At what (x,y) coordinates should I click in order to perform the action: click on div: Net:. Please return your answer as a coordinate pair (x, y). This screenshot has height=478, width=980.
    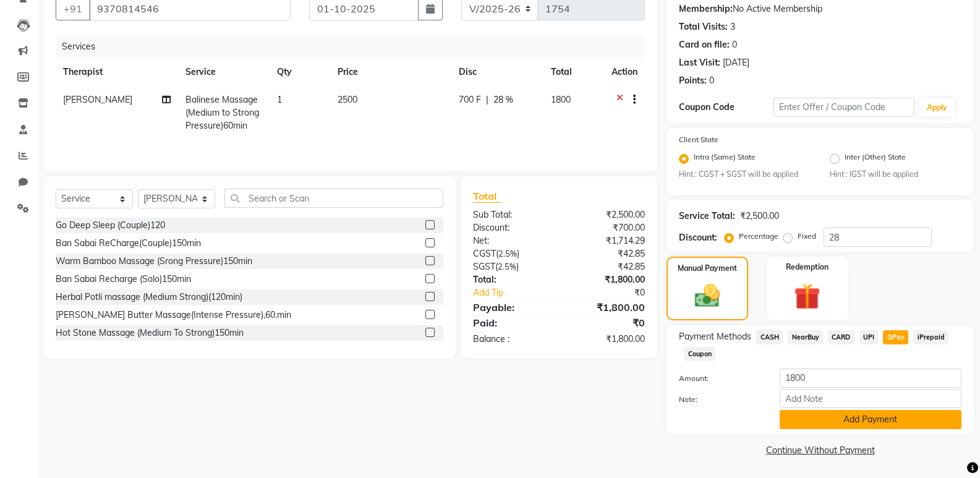
    Looking at the image, I should click on (511, 241).